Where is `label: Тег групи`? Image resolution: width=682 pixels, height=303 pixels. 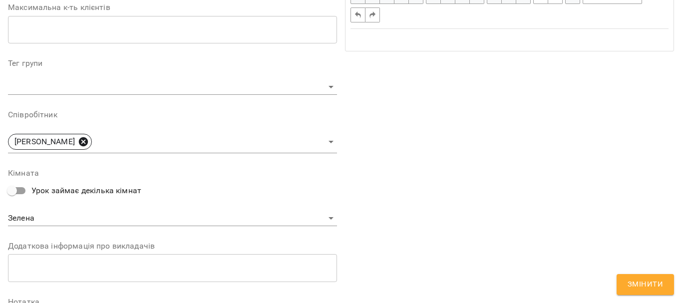 label: Тег групи is located at coordinates (172, 63).